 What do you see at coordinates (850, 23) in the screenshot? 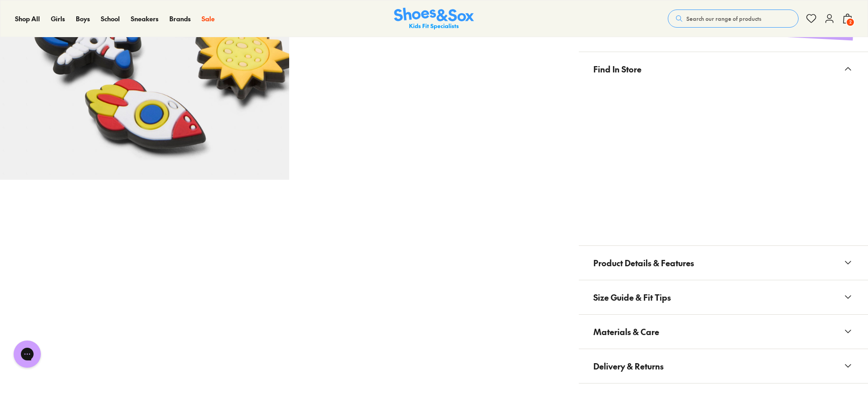
I see `span: 2` at bounding box center [850, 23].